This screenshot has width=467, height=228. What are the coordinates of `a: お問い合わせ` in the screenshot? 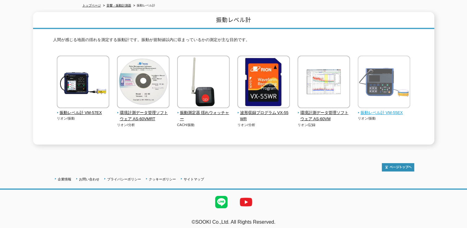 It's located at (89, 179).